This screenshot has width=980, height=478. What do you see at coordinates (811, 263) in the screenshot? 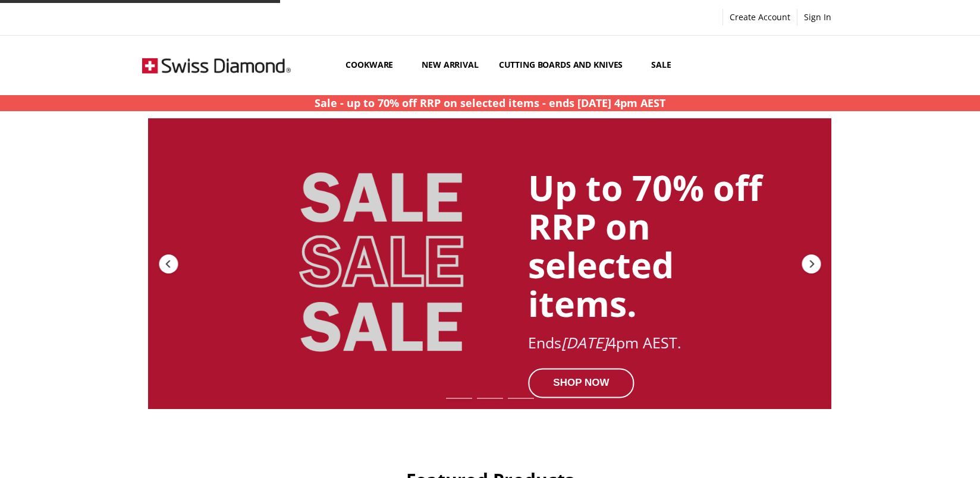
I see `div: Next` at bounding box center [811, 263].